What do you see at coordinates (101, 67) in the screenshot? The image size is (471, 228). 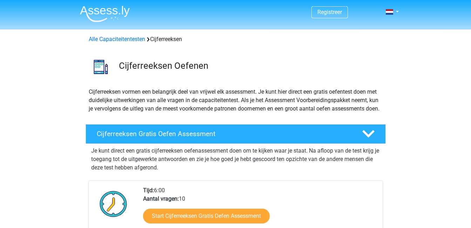 I see `img: cijferreeksen` at bounding box center [101, 67].